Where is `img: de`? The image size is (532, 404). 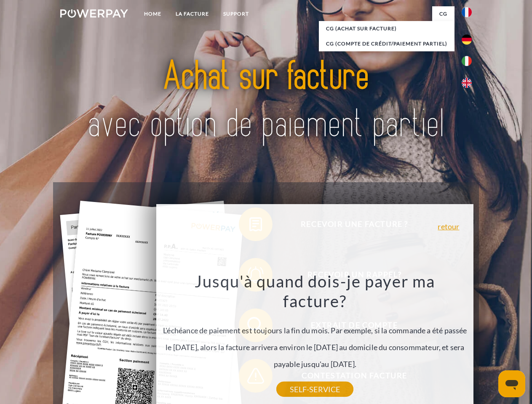
img: de is located at coordinates (466, 40).